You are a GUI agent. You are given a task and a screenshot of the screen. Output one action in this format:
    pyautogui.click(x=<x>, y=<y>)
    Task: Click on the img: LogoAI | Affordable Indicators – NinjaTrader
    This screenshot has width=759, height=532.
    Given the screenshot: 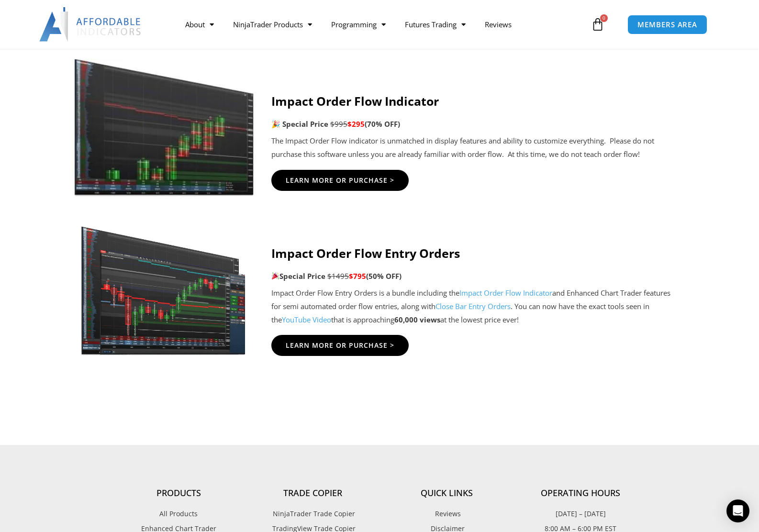 What is the action you would take?
    pyautogui.click(x=90, y=25)
    